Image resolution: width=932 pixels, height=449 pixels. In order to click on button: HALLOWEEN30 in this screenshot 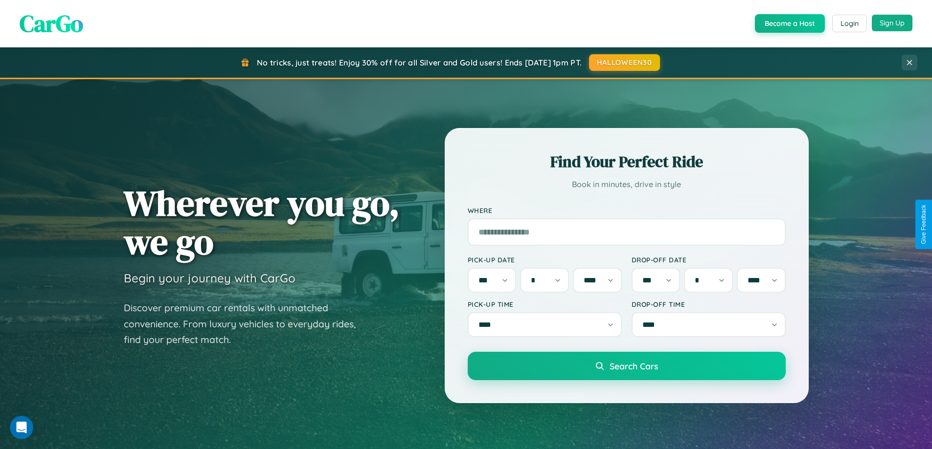, I will do `click(624, 63)`.